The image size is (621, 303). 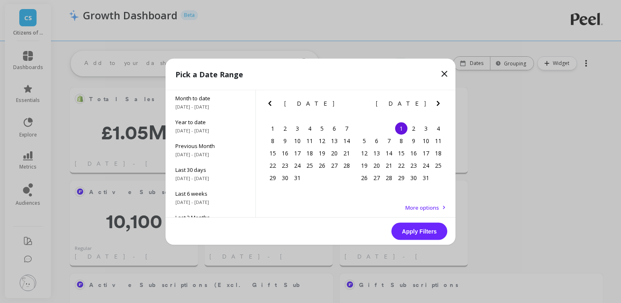 I want to click on div: Choose Thursday, January 23rd, 2025, so click(x=414, y=165).